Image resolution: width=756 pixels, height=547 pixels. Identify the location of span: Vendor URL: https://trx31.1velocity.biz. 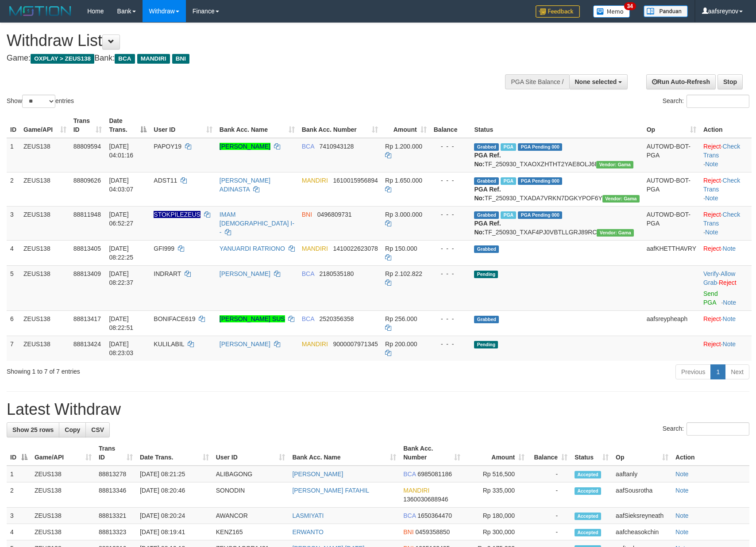
(615, 233).